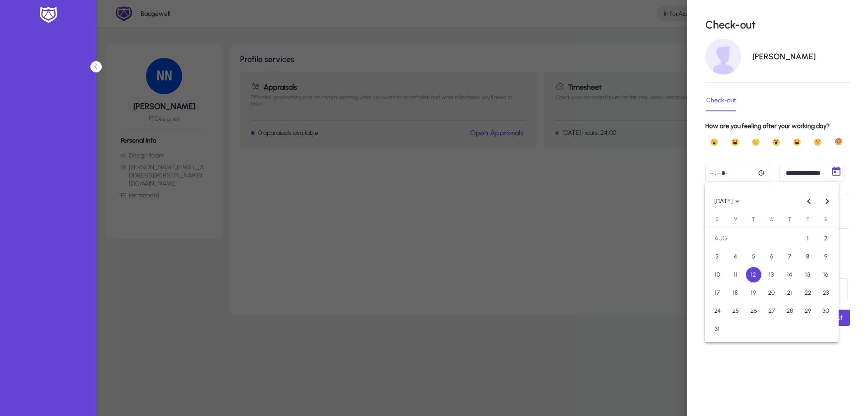  Describe the element at coordinates (826, 257) in the screenshot. I see `button: Aug 9, 2025` at that location.